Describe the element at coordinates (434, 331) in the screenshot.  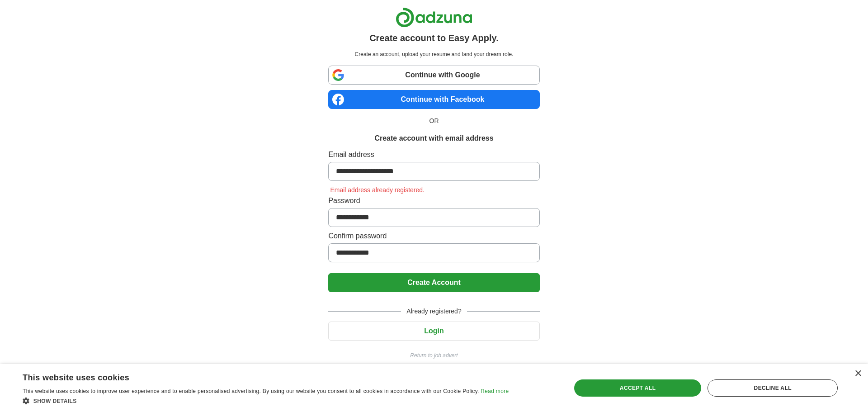
I see `a: Login` at that location.